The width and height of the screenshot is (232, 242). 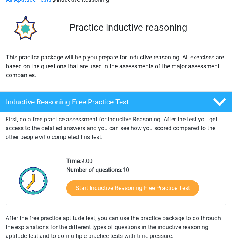 I want to click on img: inductive reasoning, so click(x=24, y=29).